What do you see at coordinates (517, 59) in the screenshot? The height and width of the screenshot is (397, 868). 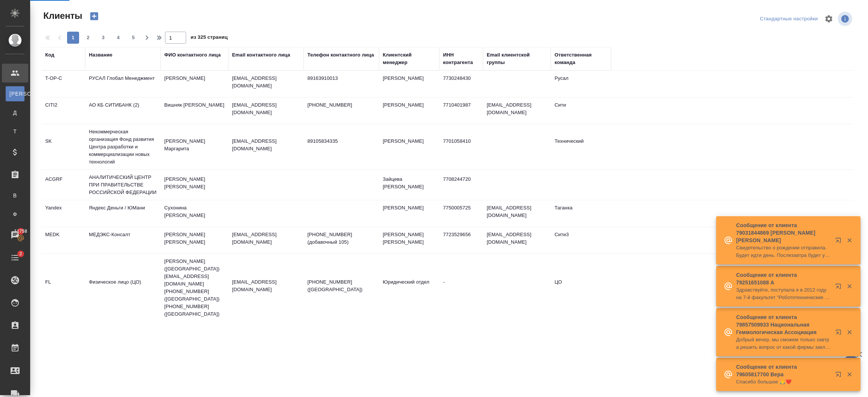 I see `div: Email клиентской группы` at bounding box center [517, 59].